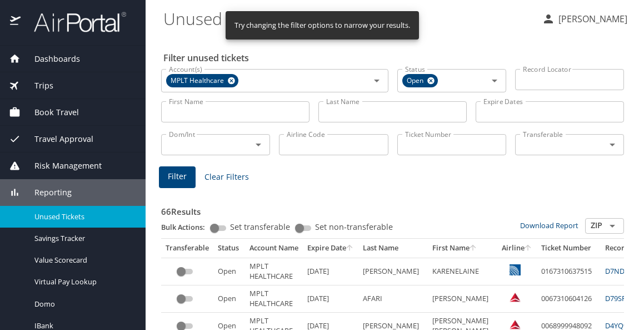 The height and width of the screenshot is (330, 644). What do you see at coordinates (274, 248) in the screenshot?
I see `th: Account Name` at bounding box center [274, 248].